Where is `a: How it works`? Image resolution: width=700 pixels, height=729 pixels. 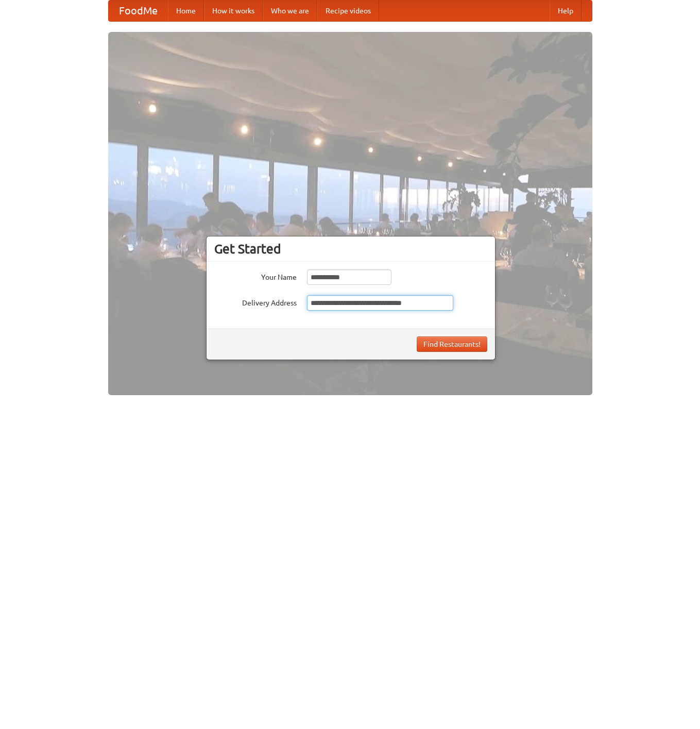 a: How it works is located at coordinates (234, 11).